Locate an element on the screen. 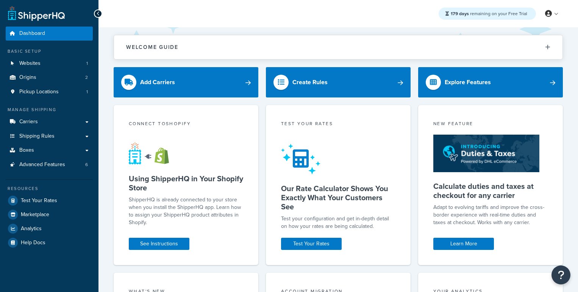 This screenshot has width=578, height=292. div: New Feature is located at coordinates (490, 124).